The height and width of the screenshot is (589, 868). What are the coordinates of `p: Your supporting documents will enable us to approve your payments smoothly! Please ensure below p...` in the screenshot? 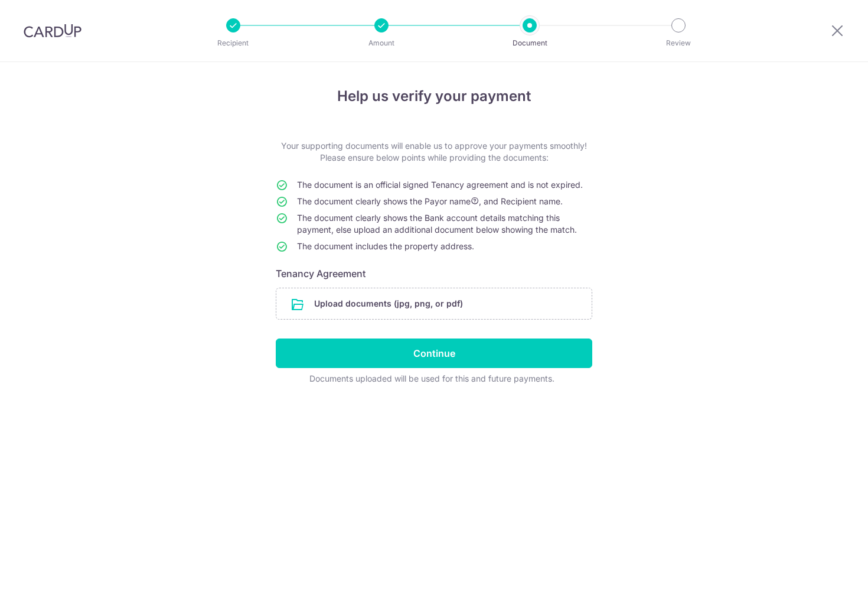 It's located at (434, 152).